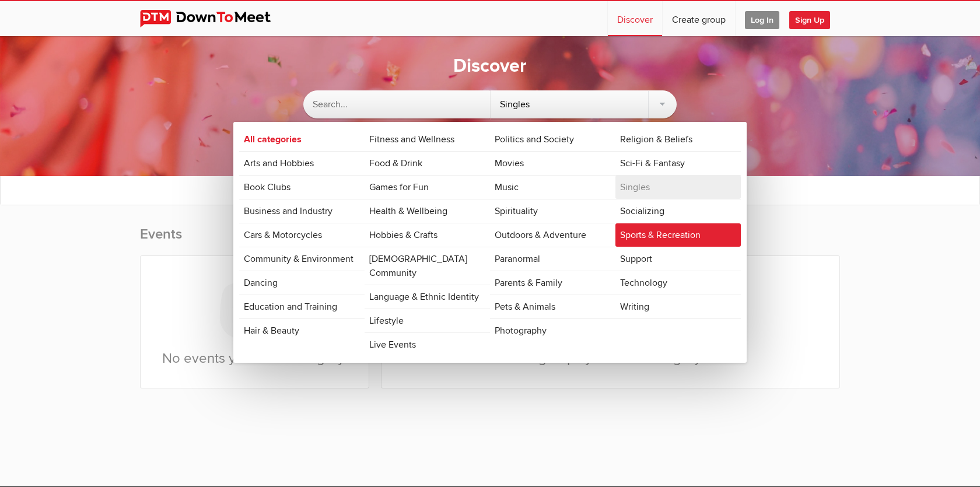 The image size is (980, 487). I want to click on a: Religion & Beliefs, so click(678, 139).